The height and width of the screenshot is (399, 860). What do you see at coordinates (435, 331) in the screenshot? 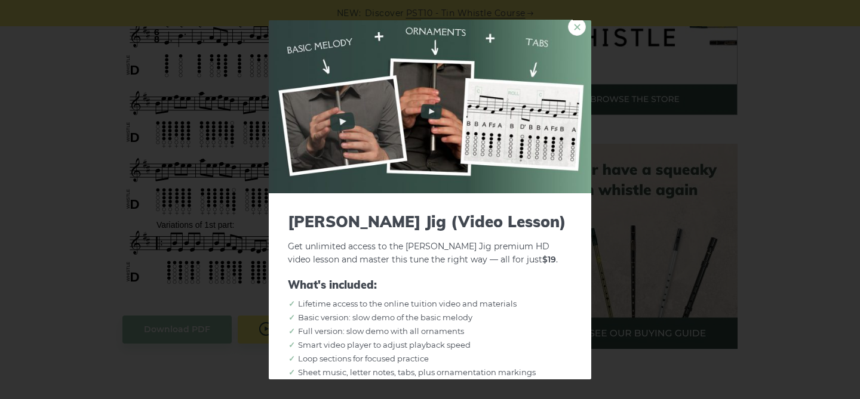
I see `li: Full version: slow demo with all ornaments` at bounding box center [435, 331].